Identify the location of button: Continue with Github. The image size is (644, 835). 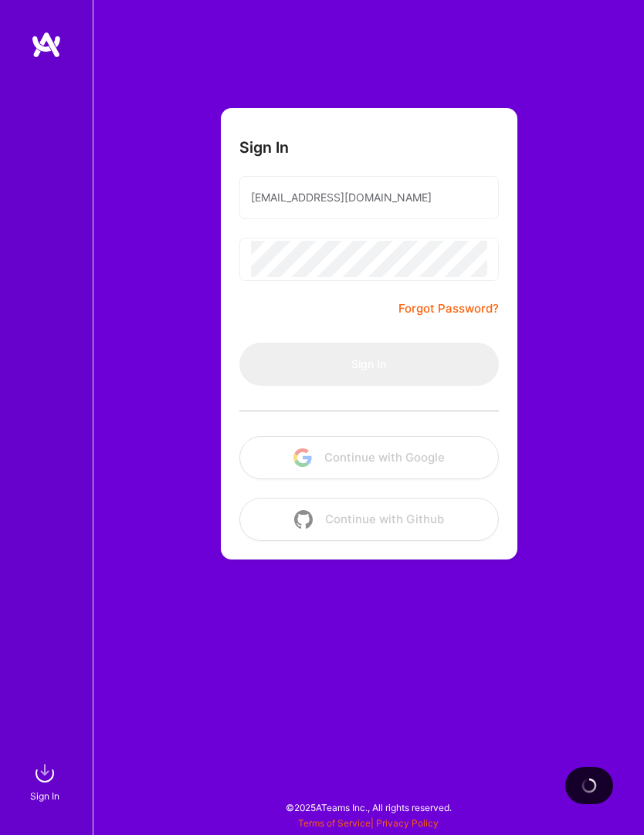
(369, 519).